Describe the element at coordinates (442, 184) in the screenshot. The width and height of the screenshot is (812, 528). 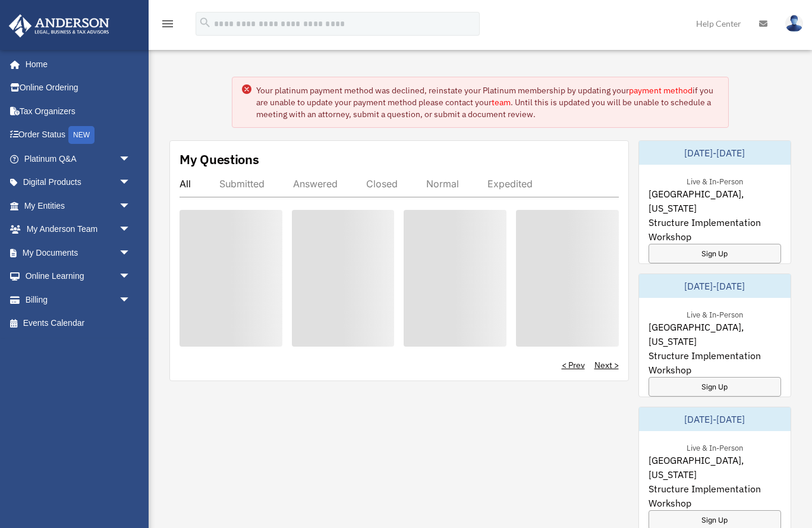
I see `div: Normal` at that location.